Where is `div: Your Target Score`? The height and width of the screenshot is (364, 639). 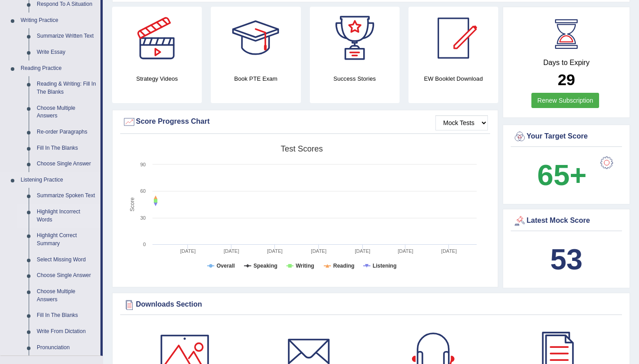
div: Your Target Score is located at coordinates (566, 137).